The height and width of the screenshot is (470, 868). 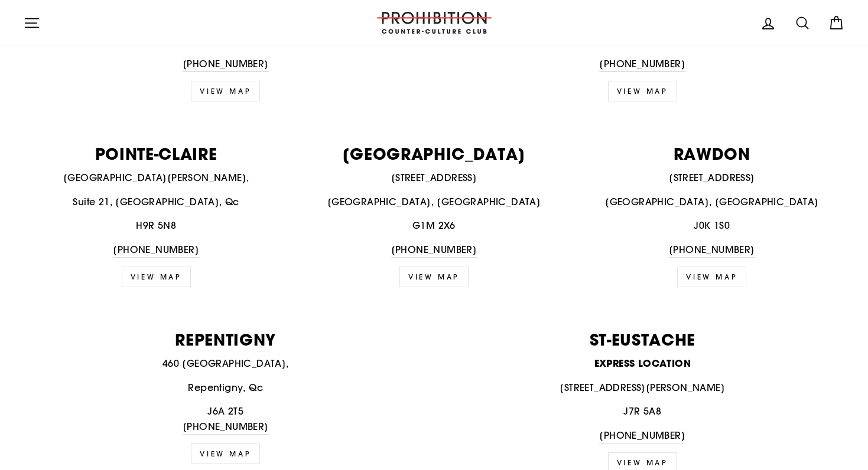 What do you see at coordinates (225, 91) in the screenshot?
I see `a: view map` at bounding box center [225, 91].